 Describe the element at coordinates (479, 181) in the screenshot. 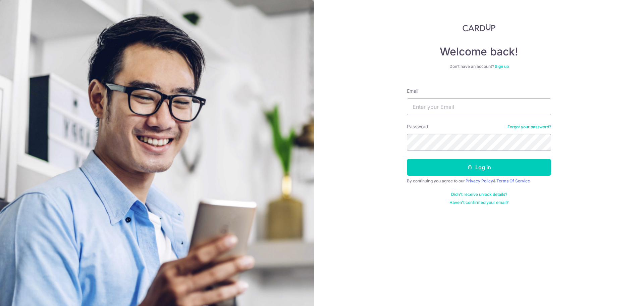

I see `div: By continuing you agree to our &` at that location.